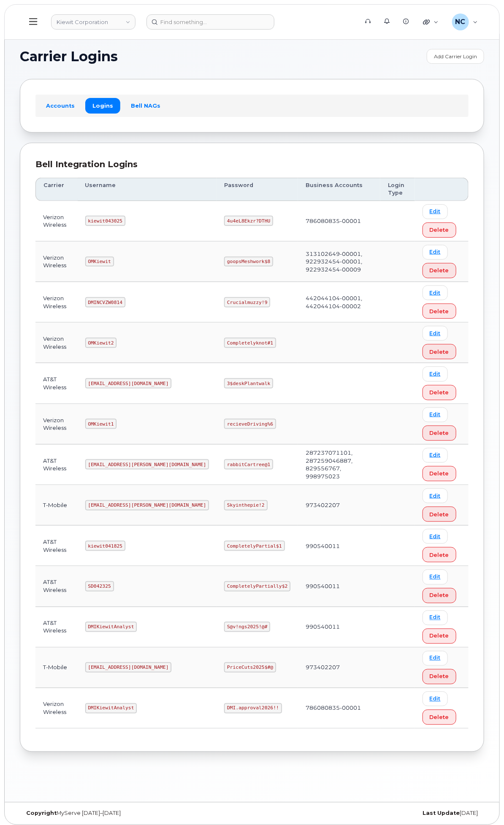  Describe the element at coordinates (339, 709) in the screenshot. I see `td: 786080835-00001` at that location.